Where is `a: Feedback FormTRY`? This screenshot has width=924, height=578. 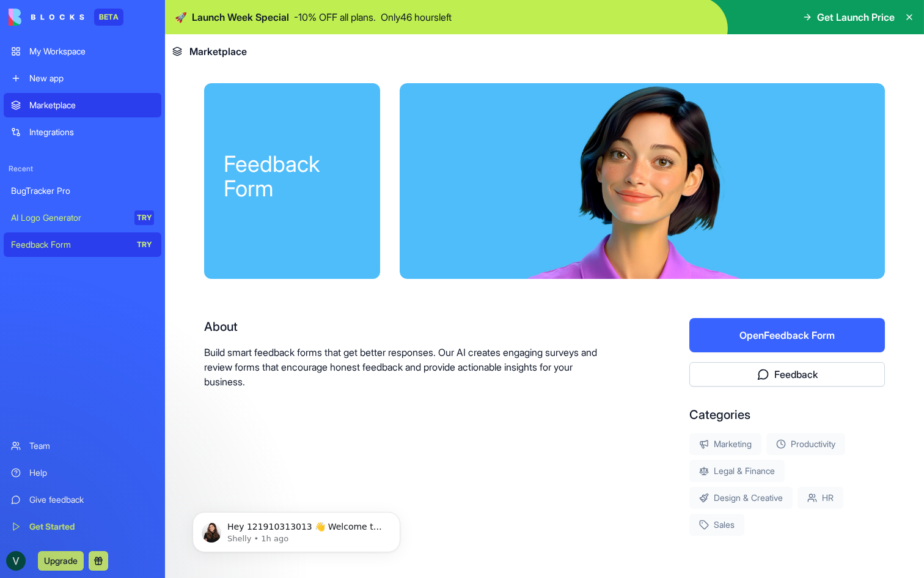
a: Feedback FormTRY is located at coordinates (83, 245).